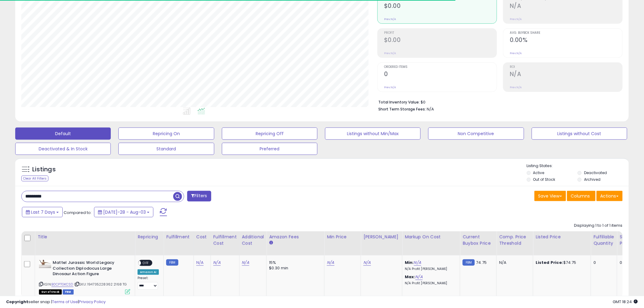 The width and height of the screenshot is (644, 308). I want to click on span: | SKU: 194735228362 2168 TG, so click(100, 285).